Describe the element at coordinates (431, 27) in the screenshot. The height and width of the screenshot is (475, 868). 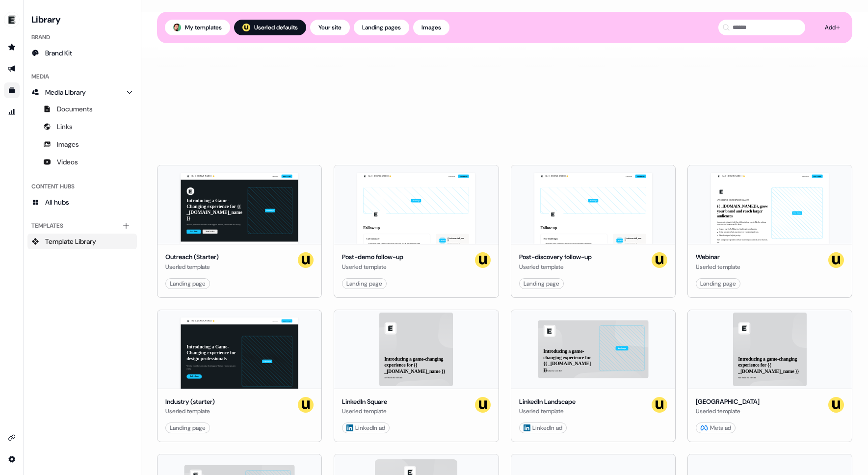
I see `button: Images` at that location.